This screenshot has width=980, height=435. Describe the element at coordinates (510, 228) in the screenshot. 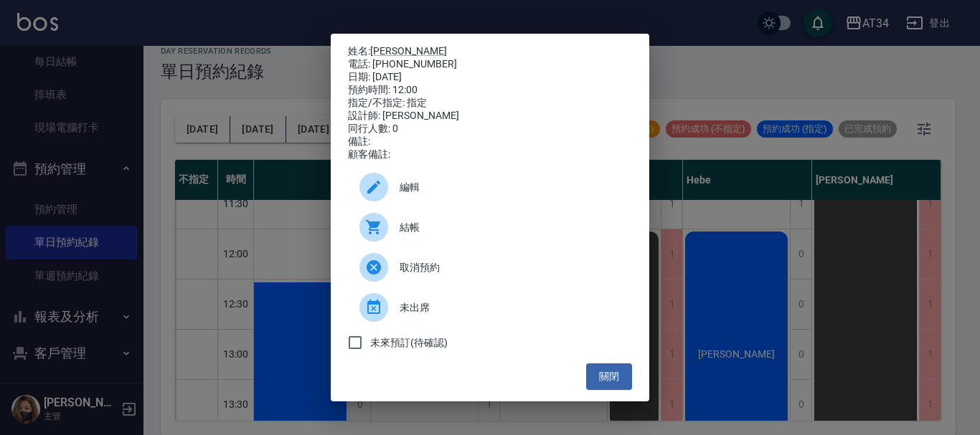

I see `span: 結帳` at that location.